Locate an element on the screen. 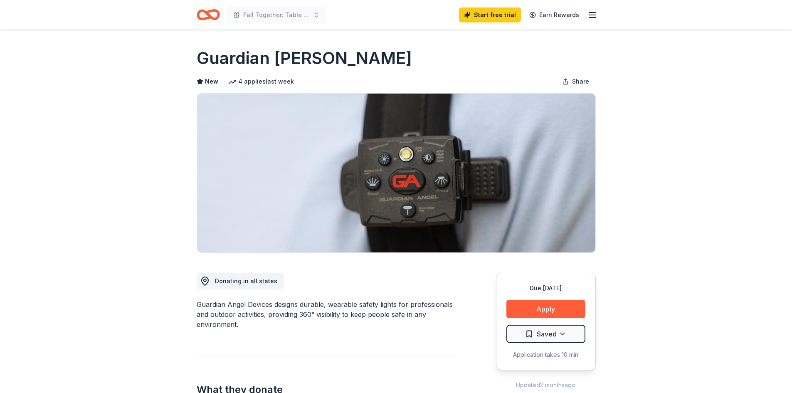 This screenshot has height=393, width=792. span: Saved is located at coordinates (547, 334).